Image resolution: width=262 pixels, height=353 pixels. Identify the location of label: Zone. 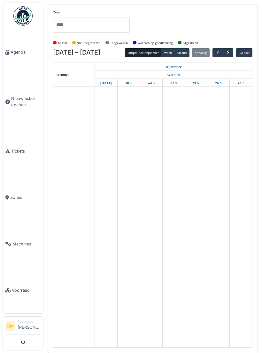
(57, 12).